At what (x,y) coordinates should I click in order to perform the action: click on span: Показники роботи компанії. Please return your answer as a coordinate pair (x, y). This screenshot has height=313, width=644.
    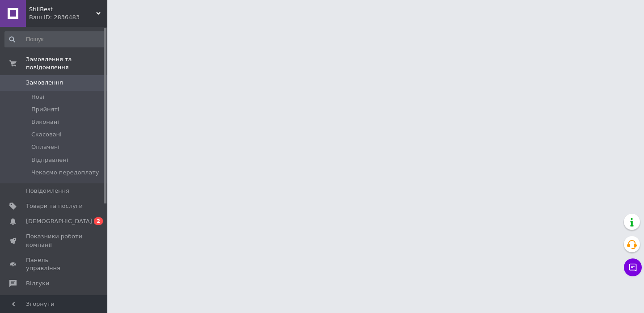
    Looking at the image, I should click on (54, 241).